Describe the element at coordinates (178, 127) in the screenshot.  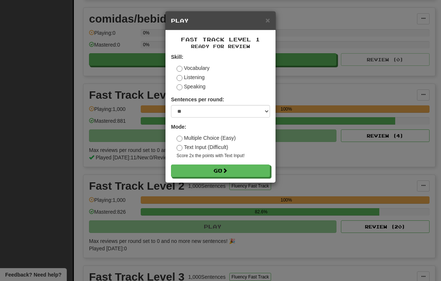
I see `strong: Mode:` at that location.